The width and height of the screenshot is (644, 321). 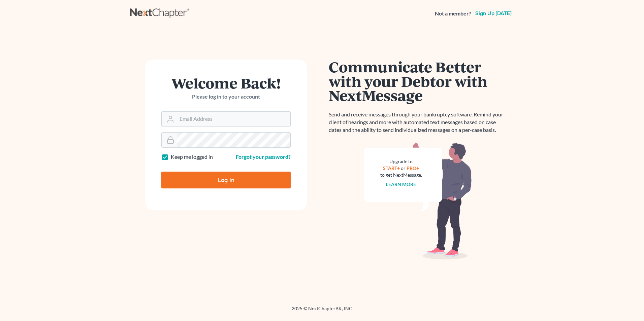 What do you see at coordinates (401, 175) in the screenshot?
I see `div: to get NextMessage.` at bounding box center [401, 175].